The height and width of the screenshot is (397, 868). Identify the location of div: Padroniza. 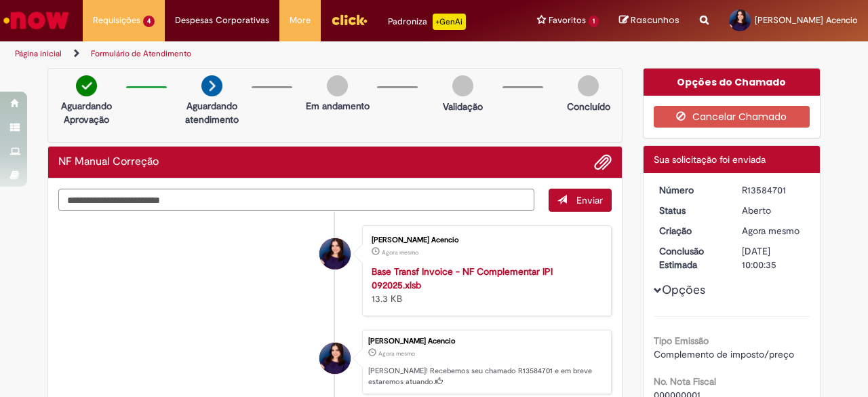
(426, 22).